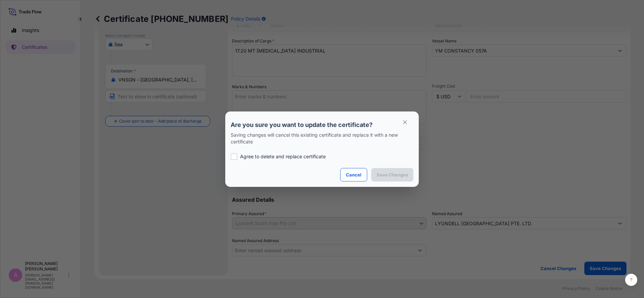 Image resolution: width=644 pixels, height=298 pixels. I want to click on button: Cancel, so click(354, 175).